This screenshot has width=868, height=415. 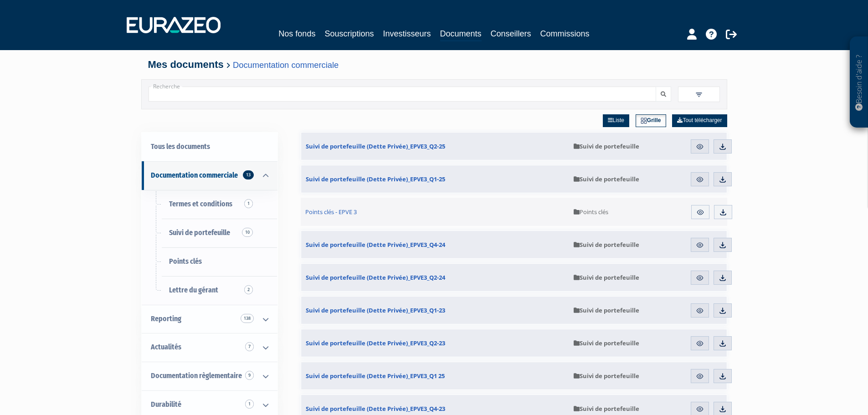 What do you see at coordinates (210, 347) in the screenshot?
I see `a: Actualités 7` at bounding box center [210, 347].